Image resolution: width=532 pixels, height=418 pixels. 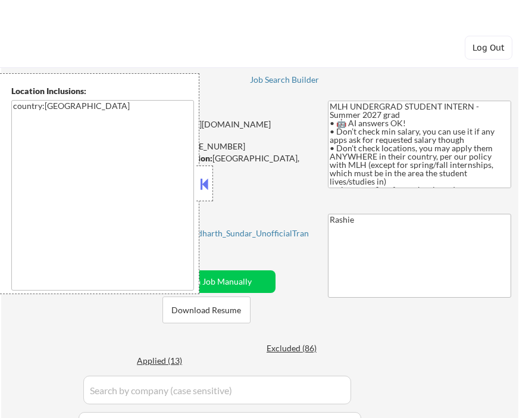 What do you see at coordinates (284, 79) in the screenshot?
I see `div: Job Search Builder` at bounding box center [284, 79].